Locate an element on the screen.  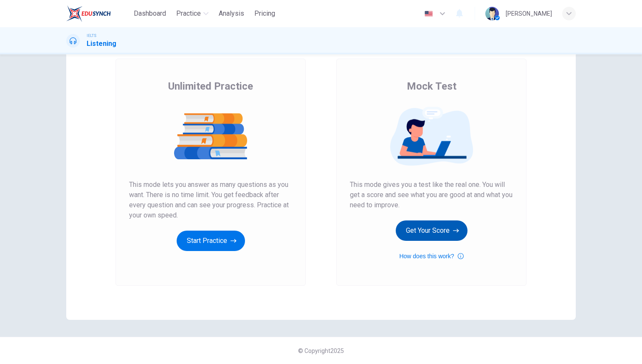
span: Analysis is located at coordinates (232, 14).